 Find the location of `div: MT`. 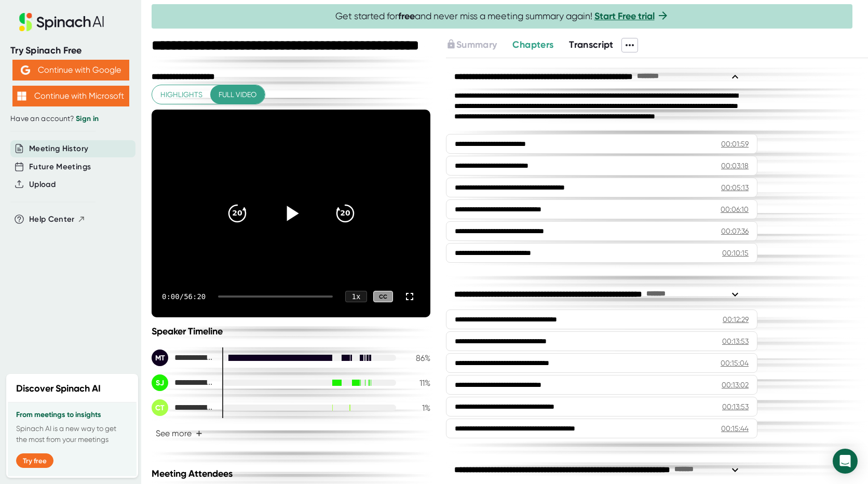

div: MT is located at coordinates (160, 358).